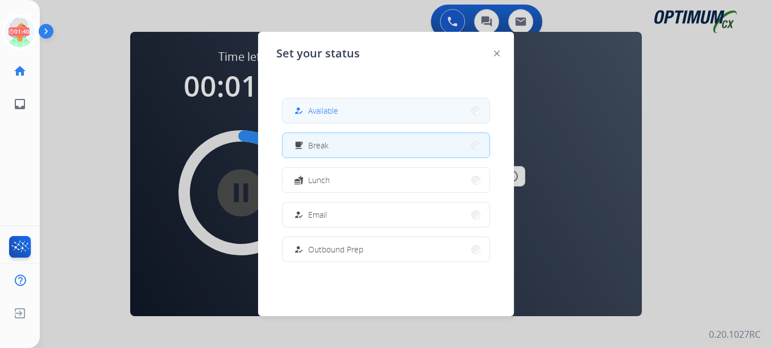 This screenshot has width=772, height=348. I want to click on button: Email, so click(386, 214).